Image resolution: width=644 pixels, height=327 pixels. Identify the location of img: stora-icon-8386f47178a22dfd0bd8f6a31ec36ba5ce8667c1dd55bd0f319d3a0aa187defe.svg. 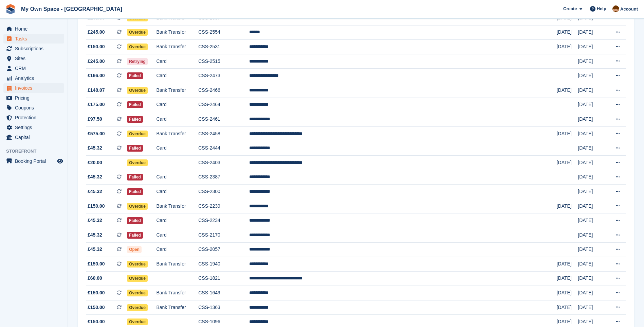
(11, 10).